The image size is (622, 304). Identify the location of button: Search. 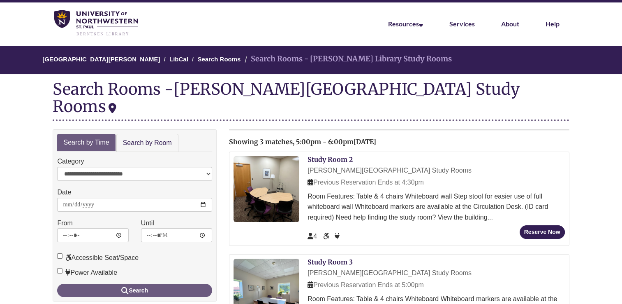
(134, 290).